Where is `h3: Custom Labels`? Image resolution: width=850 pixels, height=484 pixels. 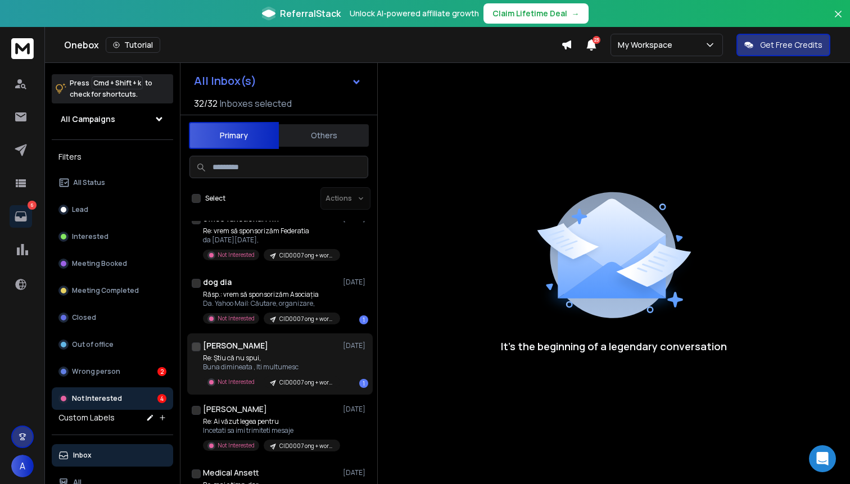 h3: Custom Labels is located at coordinates (87, 418).